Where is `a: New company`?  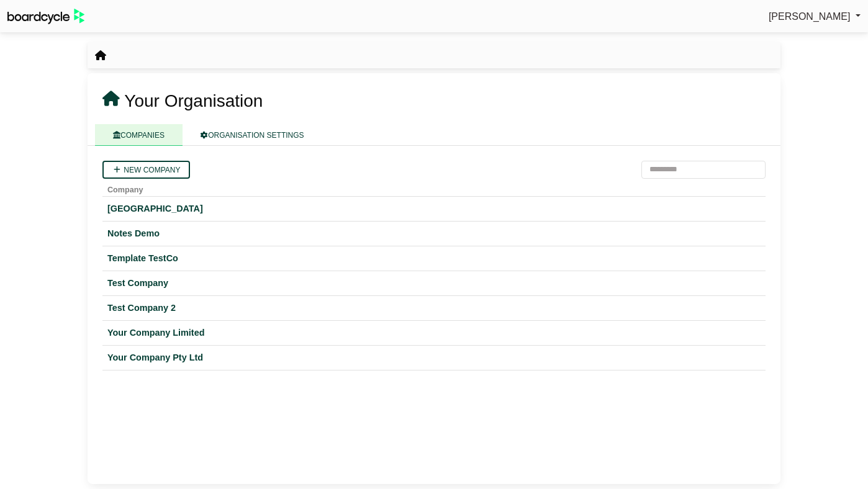 a: New company is located at coordinates (146, 170).